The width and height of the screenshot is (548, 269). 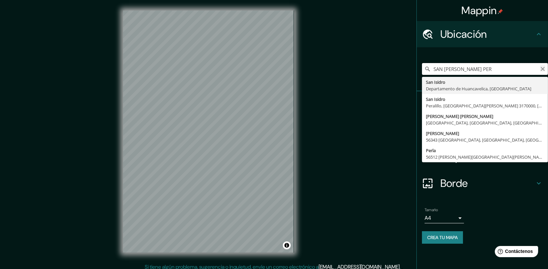 What do you see at coordinates (29, 8) in the screenshot?
I see `font: Contáctenos` at bounding box center [29, 8].